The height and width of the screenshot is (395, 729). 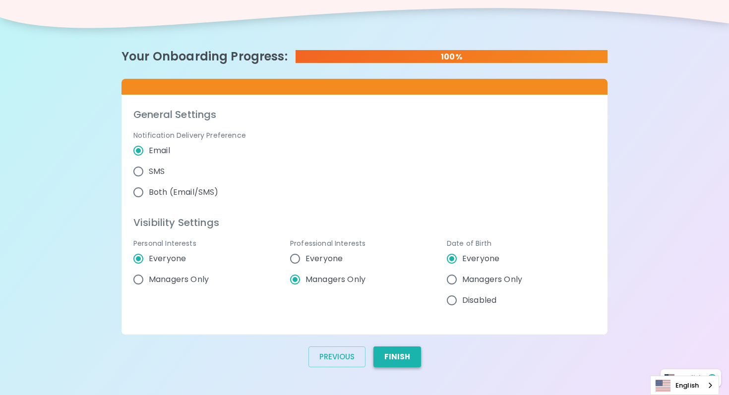 What do you see at coordinates (165, 243) in the screenshot?
I see `p: Personal Interests` at bounding box center [165, 243].